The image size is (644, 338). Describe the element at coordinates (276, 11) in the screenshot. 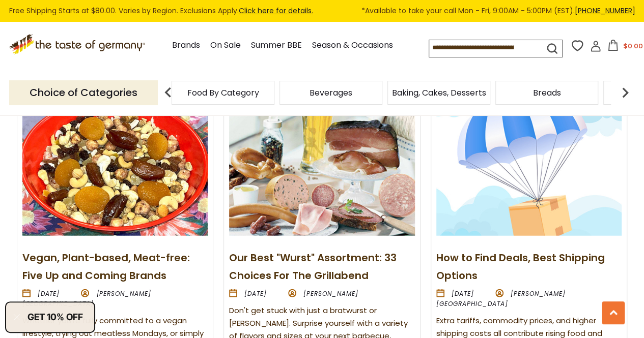

I see `a: Click here for details.` at that location.